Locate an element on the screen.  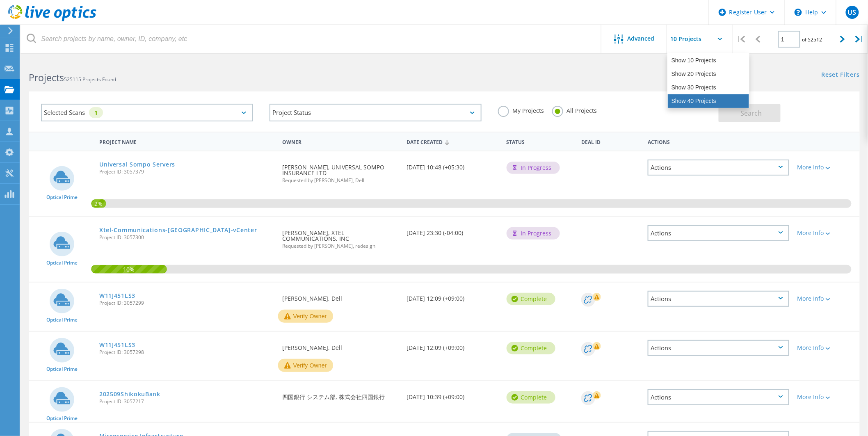
label: My Projects is located at coordinates (521, 109).